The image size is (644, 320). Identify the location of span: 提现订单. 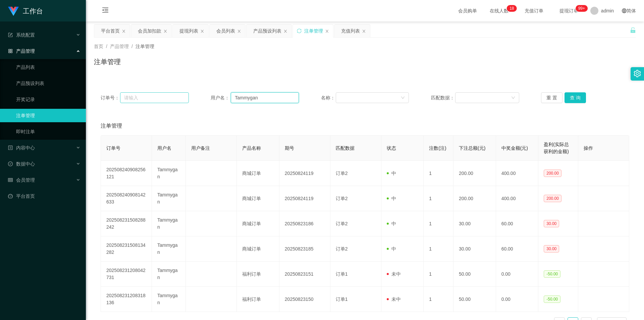
(569, 11).